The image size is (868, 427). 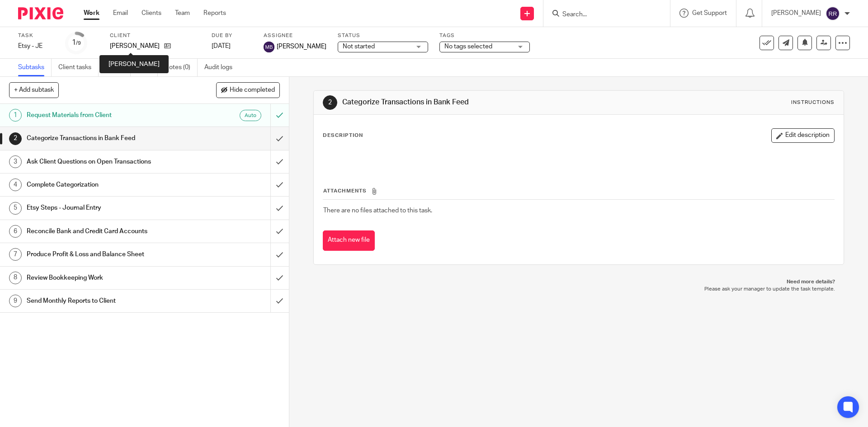 What do you see at coordinates (105, 115) in the screenshot?
I see `h1: Request Materials from Client` at bounding box center [105, 115].